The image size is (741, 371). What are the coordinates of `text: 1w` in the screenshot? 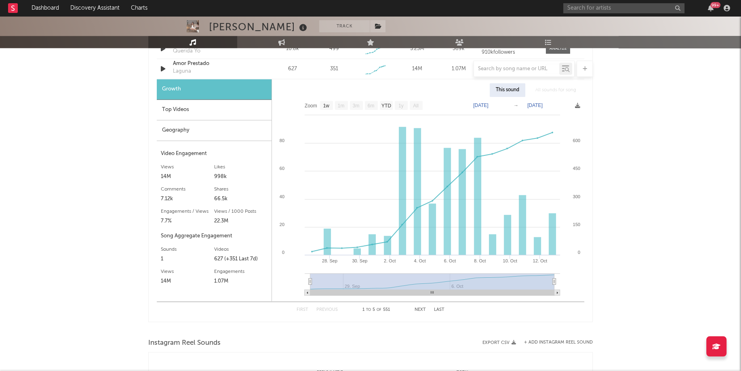 It's located at (326, 106).